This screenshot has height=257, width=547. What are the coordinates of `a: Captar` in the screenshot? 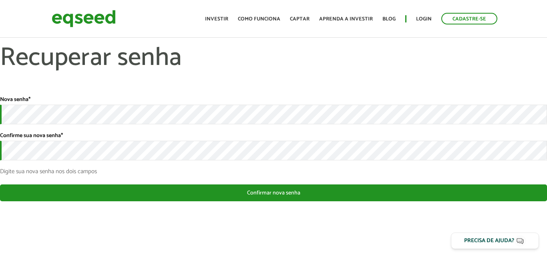 It's located at (299, 19).